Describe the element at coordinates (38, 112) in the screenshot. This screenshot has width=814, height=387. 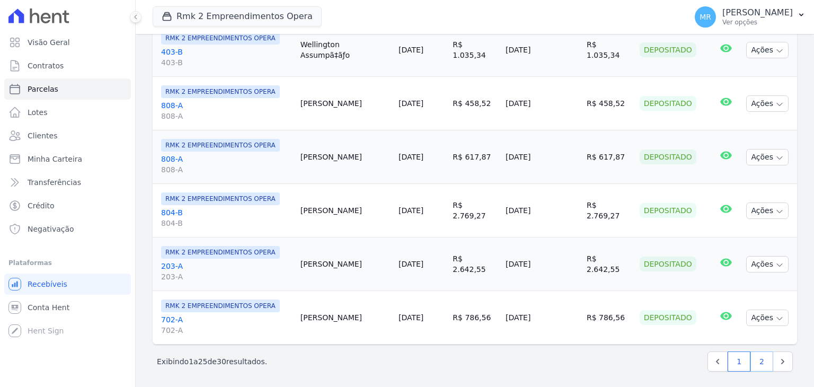
I see `span: Lotes` at that location.